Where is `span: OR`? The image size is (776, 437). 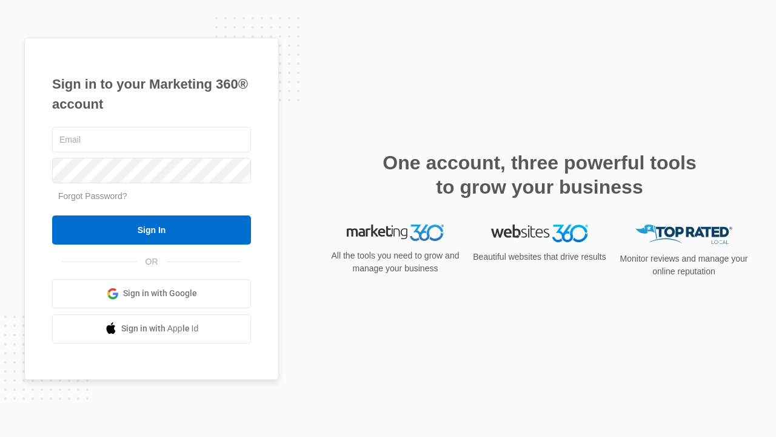 span: OR is located at coordinates (152, 261).